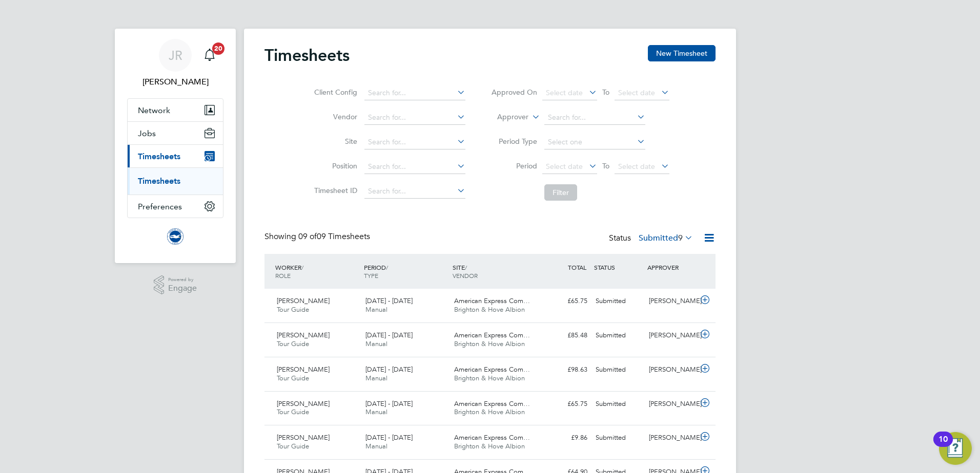 The width and height of the screenshot is (980, 473). Describe the element at coordinates (666, 238) in the screenshot. I see `label: Submitted` at that location.